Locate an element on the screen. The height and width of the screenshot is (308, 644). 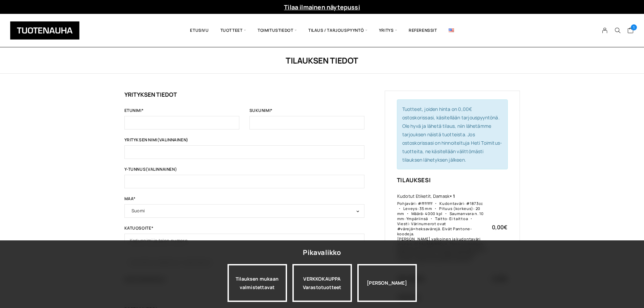
span: Yritys is located at coordinates (388, 30).